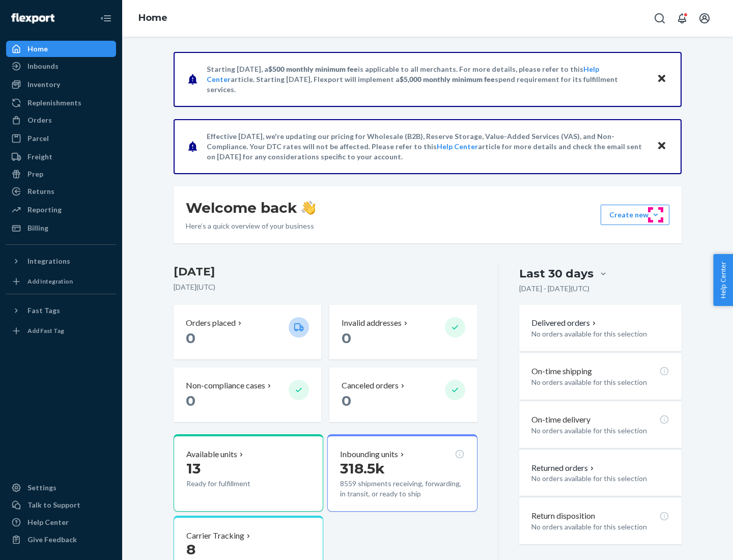 This screenshot has width=733, height=560. What do you see at coordinates (52, 540) in the screenshot?
I see `div: Give Feedback` at bounding box center [52, 540].